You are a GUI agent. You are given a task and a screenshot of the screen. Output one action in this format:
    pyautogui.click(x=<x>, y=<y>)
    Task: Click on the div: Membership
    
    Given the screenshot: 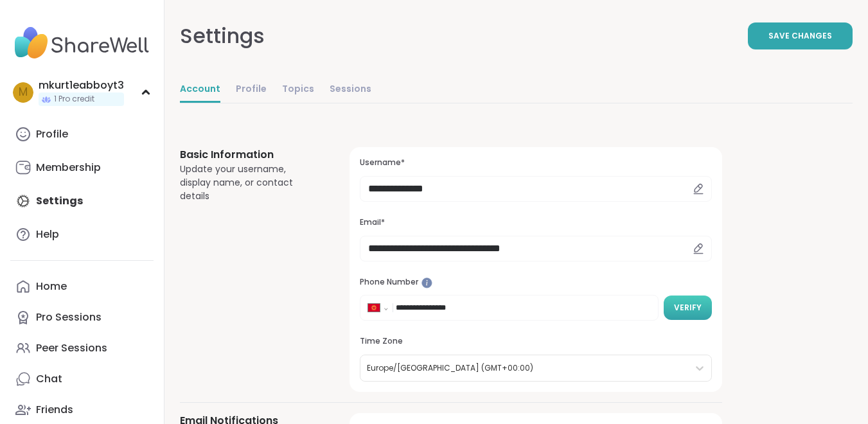 What is the action you would take?
    pyautogui.click(x=68, y=167)
    